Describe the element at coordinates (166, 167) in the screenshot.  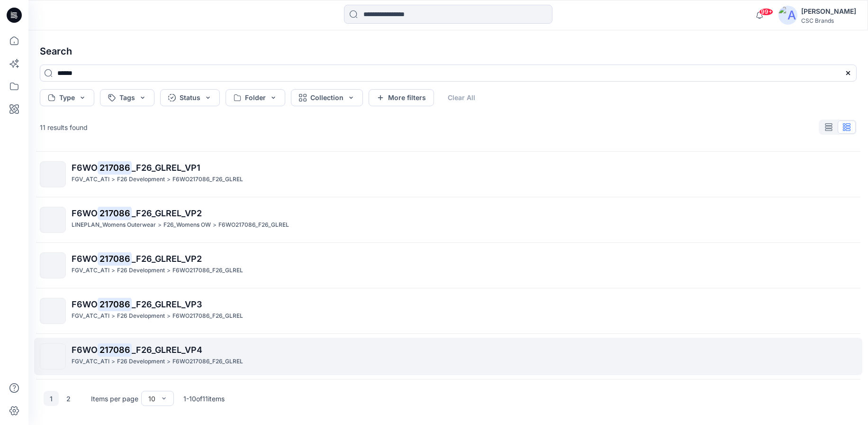
I see `span: _F26_GLREL_VP1` at that location.